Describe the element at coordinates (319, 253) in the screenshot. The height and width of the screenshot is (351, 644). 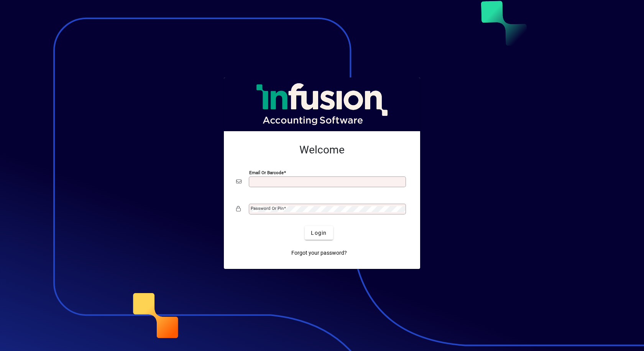
I see `a: Forgot your password?` at that location.